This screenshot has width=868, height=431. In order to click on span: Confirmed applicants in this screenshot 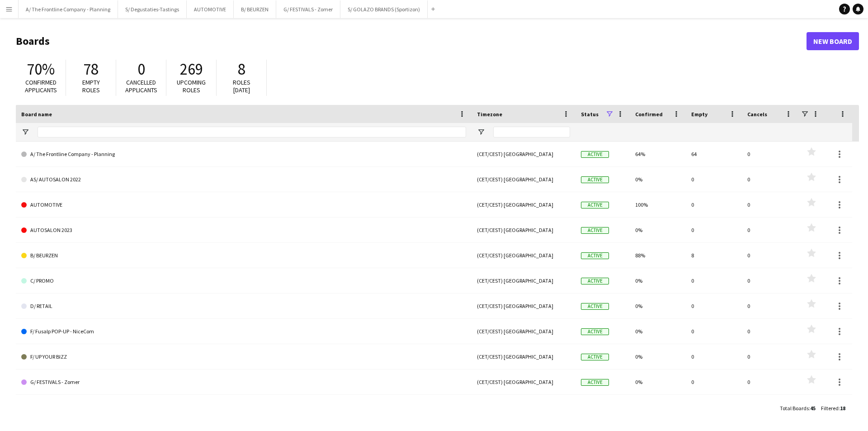, I will do `click(40, 86)`.